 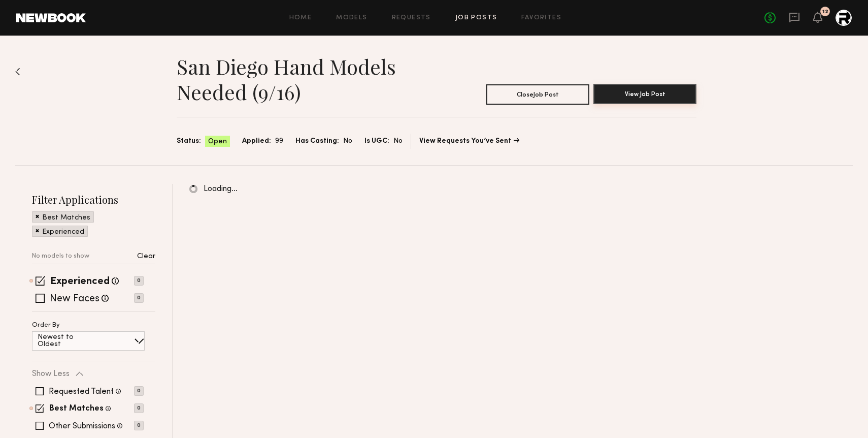 I want to click on img: Back to previous page, so click(x=18, y=72).